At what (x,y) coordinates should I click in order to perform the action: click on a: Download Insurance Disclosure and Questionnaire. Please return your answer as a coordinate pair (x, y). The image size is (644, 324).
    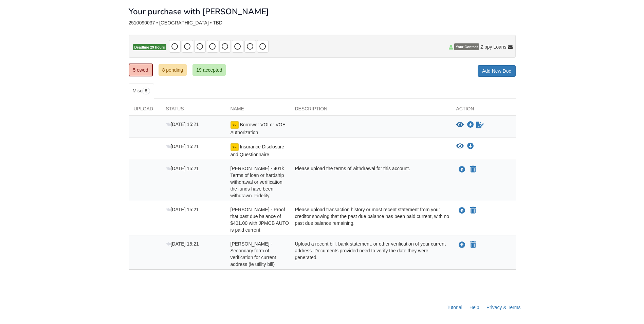
    Looking at the image, I should click on (470, 146).